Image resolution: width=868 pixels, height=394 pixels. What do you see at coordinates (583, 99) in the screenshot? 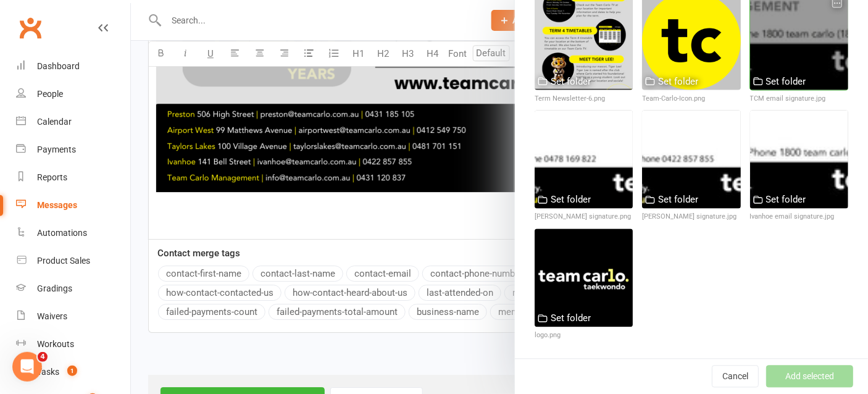
I see `div: Term Newsletter-6.png` at bounding box center [583, 99].